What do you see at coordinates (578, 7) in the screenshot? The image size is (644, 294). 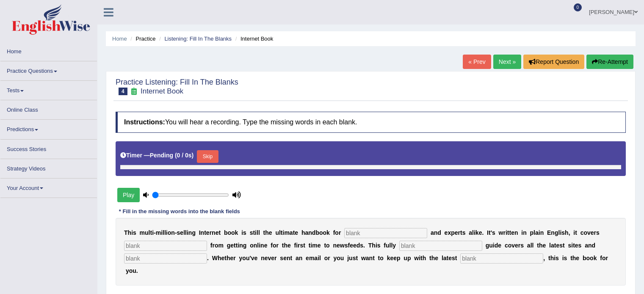 I see `span: 0` at bounding box center [578, 7].